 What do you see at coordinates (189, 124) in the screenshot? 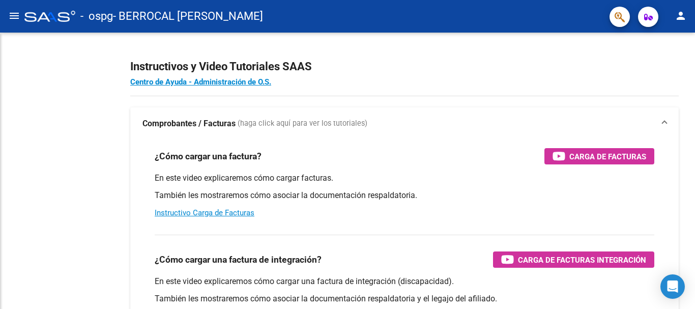
I see `strong: Comprobantes / Facturas` at bounding box center [189, 124].